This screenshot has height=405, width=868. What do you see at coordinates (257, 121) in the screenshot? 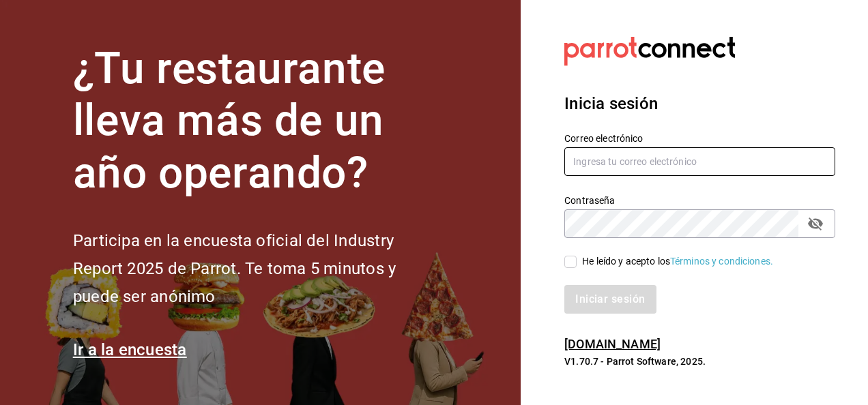
I see `h1: ¿Tu restaurante lleva más de un año operando?` at bounding box center [257, 121].